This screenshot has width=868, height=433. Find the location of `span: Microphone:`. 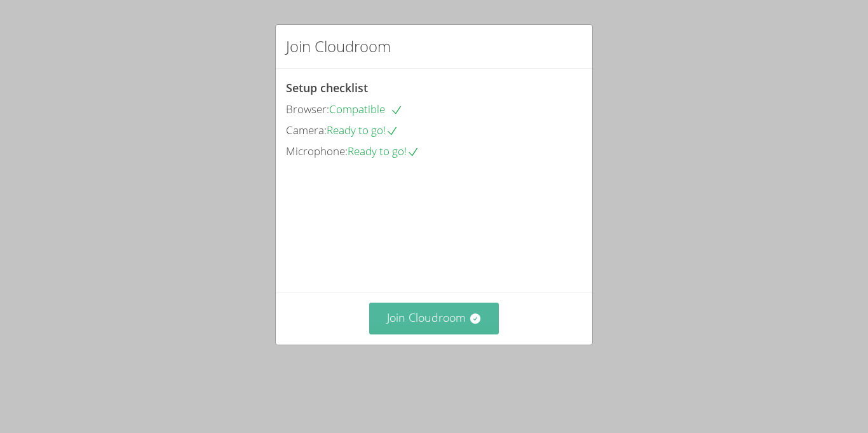

span: Microphone: is located at coordinates (316, 150).